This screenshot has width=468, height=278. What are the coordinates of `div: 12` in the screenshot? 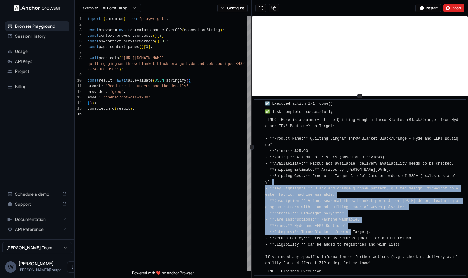 It's located at (78, 92).